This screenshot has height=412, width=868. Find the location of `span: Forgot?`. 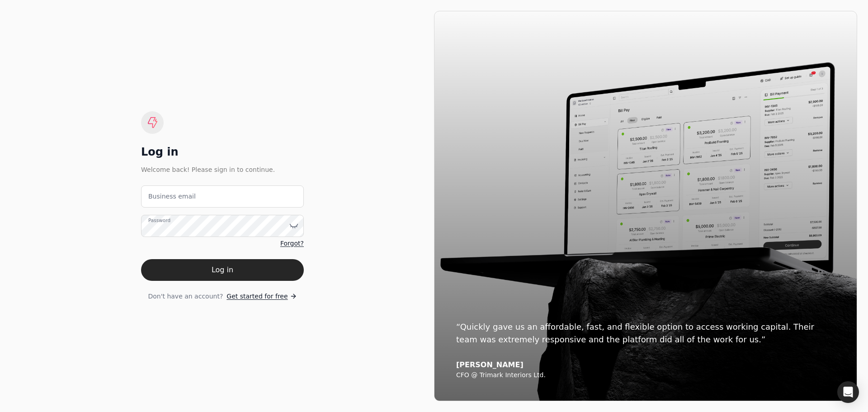

span: Forgot? is located at coordinates (292, 243).